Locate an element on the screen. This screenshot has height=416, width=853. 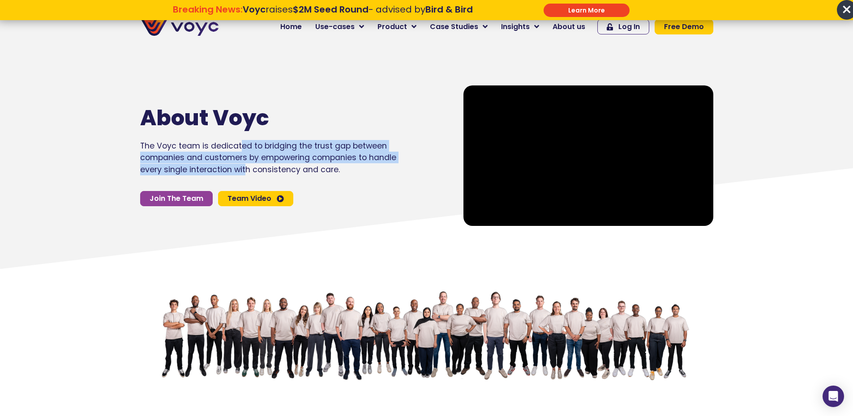
h1: About Voyc is located at coordinates (255, 118).